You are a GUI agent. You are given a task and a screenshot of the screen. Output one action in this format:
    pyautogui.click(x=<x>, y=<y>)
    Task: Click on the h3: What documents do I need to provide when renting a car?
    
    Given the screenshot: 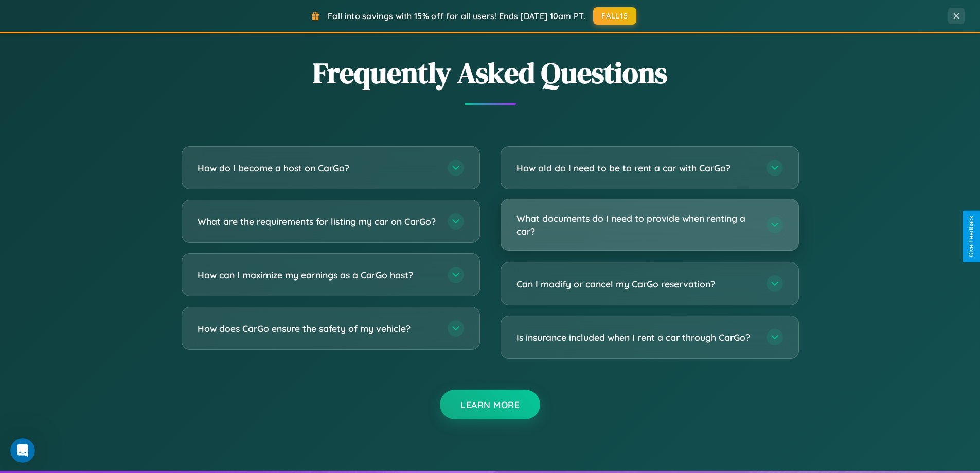 What is the action you would take?
    pyautogui.click(x=637, y=224)
    